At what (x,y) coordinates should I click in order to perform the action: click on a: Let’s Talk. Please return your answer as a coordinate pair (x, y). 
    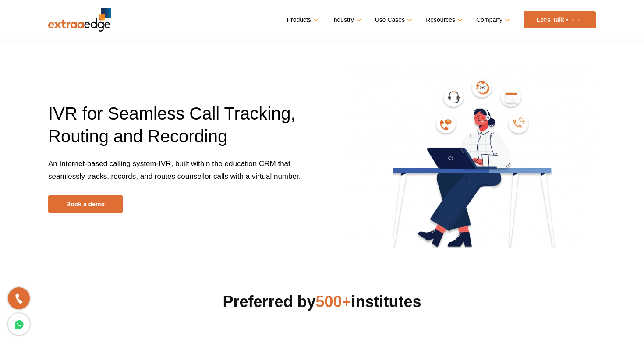
    Looking at the image, I should click on (560, 20).